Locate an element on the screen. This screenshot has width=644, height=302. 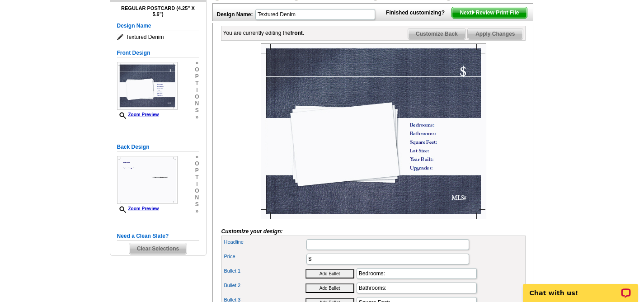
img: button-next-arrow-white.png is located at coordinates (474, 12).